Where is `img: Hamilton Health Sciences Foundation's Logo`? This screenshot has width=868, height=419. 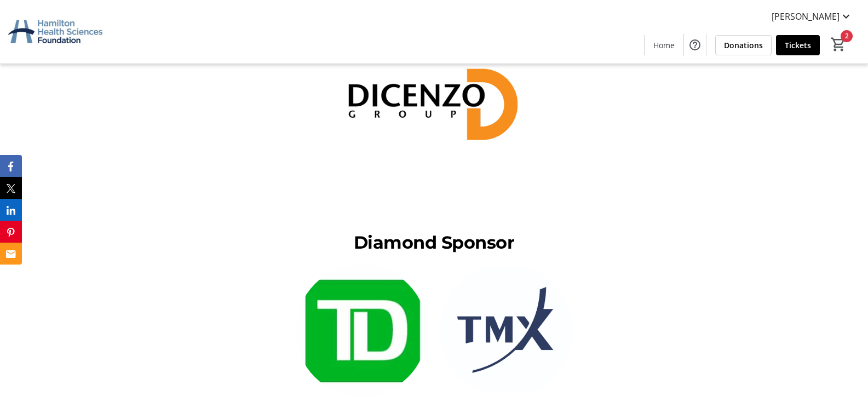 img: Hamilton Health Sciences Foundation's Logo is located at coordinates (55, 32).